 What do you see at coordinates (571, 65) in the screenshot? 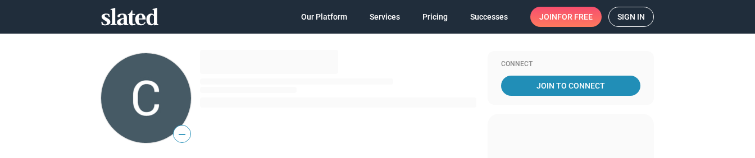
I see `div: Connect` at bounding box center [571, 65].